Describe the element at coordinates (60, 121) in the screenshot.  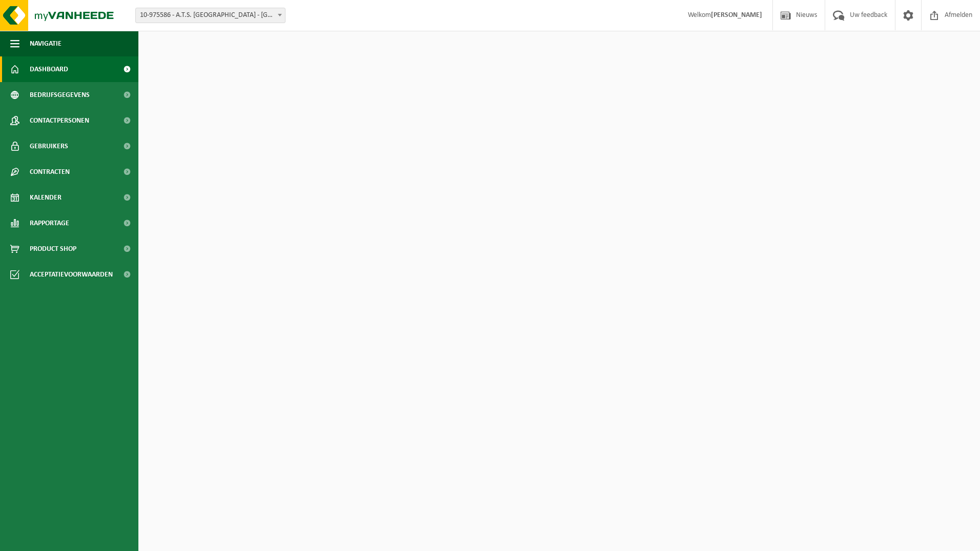
I see `span: Contactpersonen` at that location.